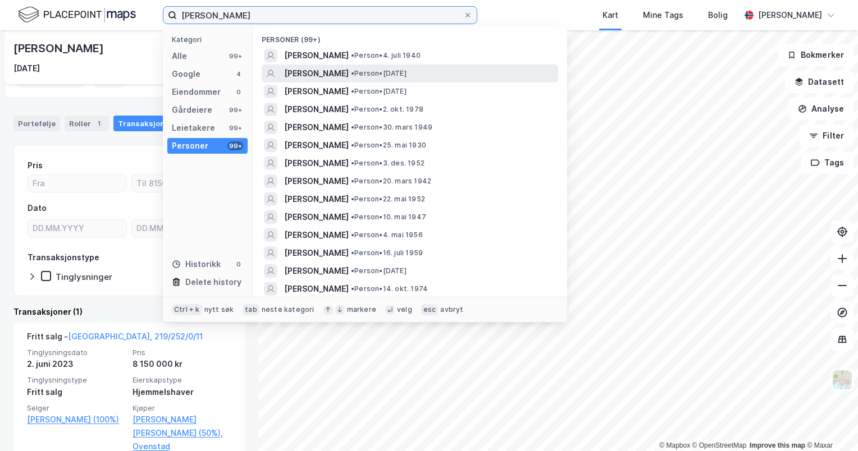 This screenshot has height=451, width=858. What do you see at coordinates (213, 282) in the screenshot?
I see `div: Delete history` at bounding box center [213, 282].